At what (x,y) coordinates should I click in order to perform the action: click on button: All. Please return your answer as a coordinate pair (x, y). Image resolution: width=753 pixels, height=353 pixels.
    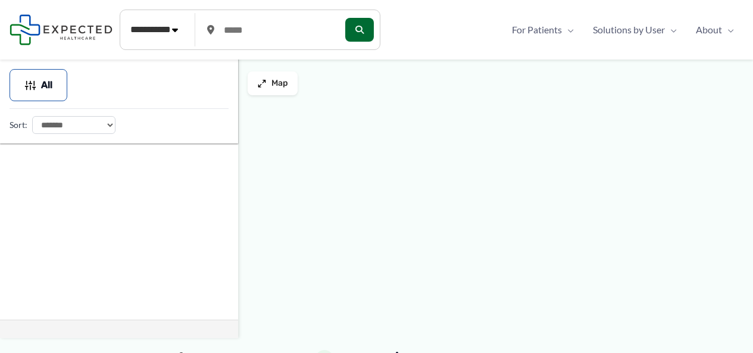
    Looking at the image, I should click on (38, 85).